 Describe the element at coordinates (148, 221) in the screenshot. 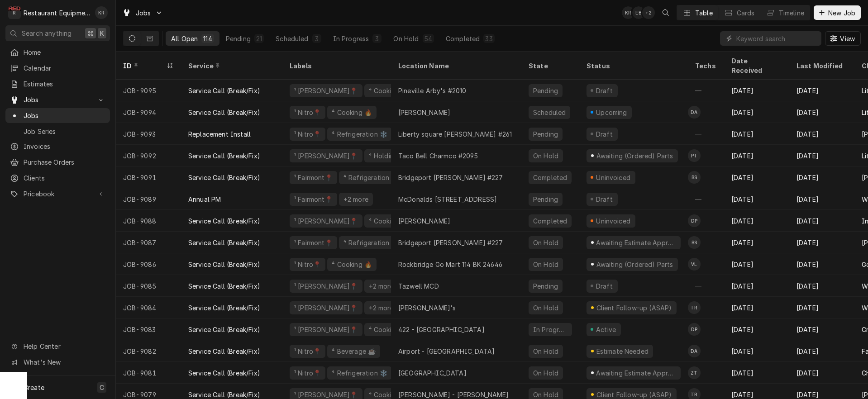

I see `div: JOB-9088` at that location.